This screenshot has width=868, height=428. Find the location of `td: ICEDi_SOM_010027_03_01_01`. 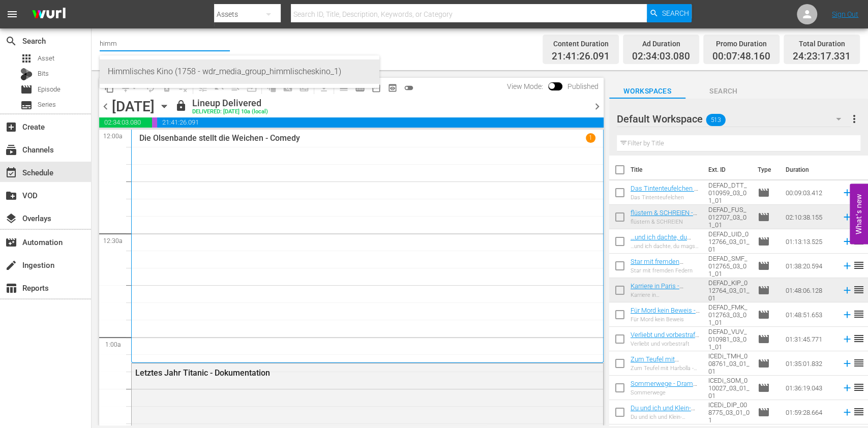

td: ICEDi_SOM_010027_03_01_01 is located at coordinates (728, 388).